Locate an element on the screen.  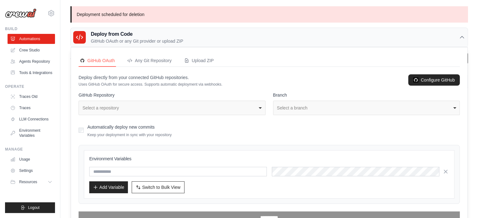
a: Configure GitHub is located at coordinates (434, 80).